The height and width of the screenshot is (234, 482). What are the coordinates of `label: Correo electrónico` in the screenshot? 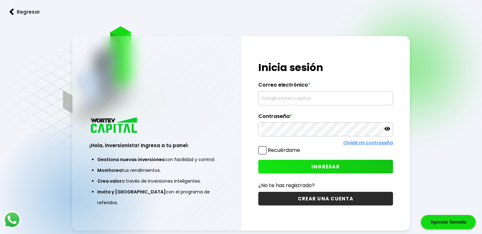 It's located at (325, 86).